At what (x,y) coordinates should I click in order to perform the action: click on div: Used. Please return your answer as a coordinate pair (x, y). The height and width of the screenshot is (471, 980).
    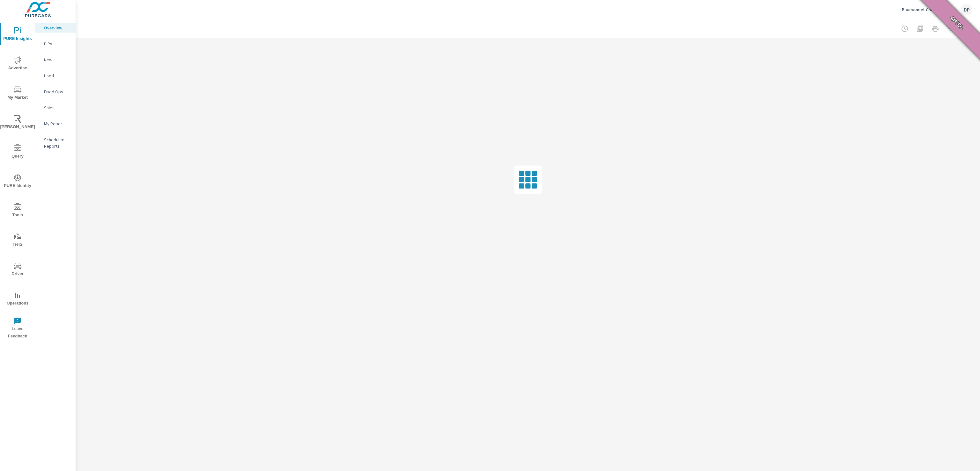
    Looking at the image, I should click on (55, 76).